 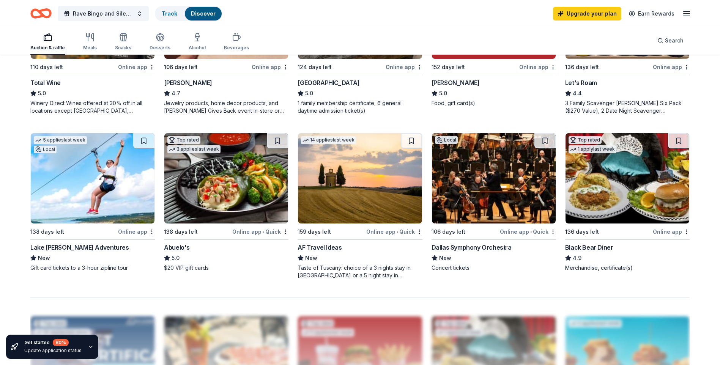 What do you see at coordinates (226, 178) in the screenshot?
I see `img: Image for Abuelo's` at bounding box center [226, 178].